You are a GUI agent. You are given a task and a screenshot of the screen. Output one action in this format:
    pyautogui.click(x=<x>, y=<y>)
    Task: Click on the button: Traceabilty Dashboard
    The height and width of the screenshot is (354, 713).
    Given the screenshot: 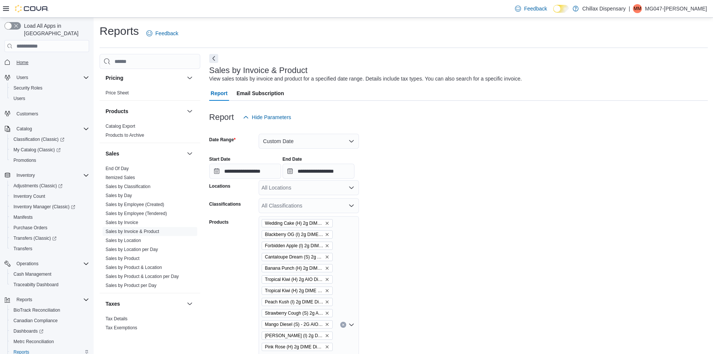 What is the action you would take?
    pyautogui.click(x=50, y=284)
    